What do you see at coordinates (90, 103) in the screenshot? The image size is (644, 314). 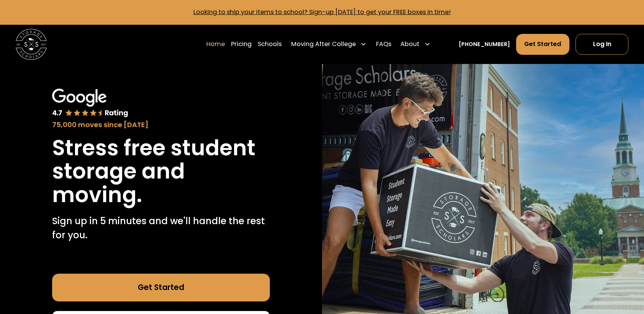 I see `img: Google 4.7 star rating` at bounding box center [90, 103].